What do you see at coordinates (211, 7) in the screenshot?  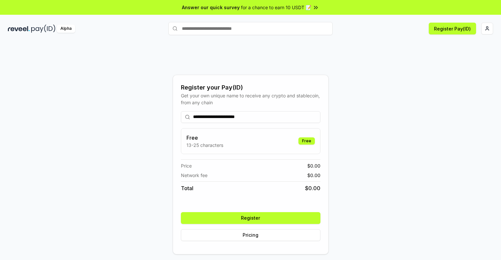 I see `span: Answer our quick survey` at bounding box center [211, 7].